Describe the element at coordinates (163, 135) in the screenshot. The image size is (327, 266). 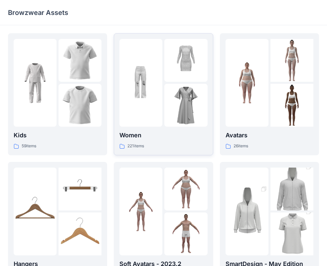
I see `p: Women` at that location.